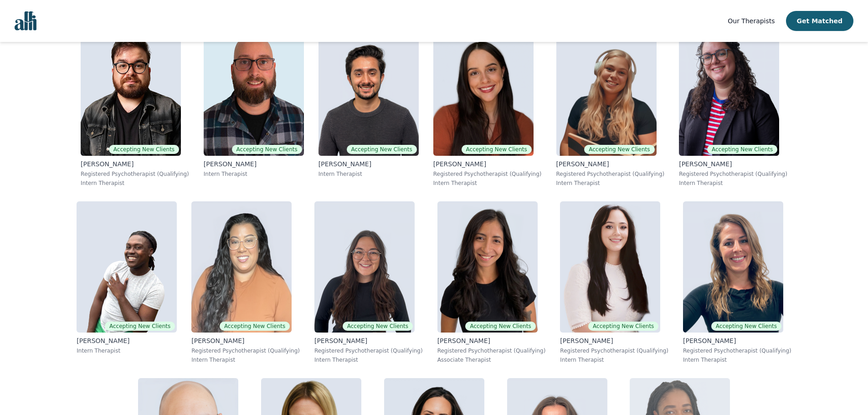 The height and width of the screenshot is (415, 868). I want to click on img: Benjamin_Bedecki, so click(254, 90).